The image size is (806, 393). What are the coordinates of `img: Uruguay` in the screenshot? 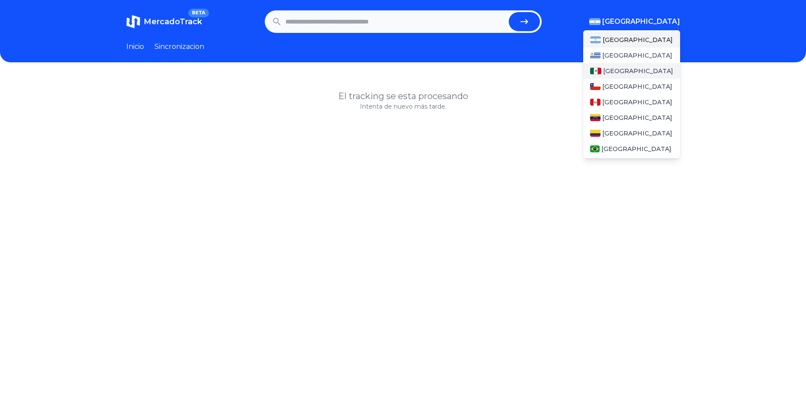 It's located at (595, 55).